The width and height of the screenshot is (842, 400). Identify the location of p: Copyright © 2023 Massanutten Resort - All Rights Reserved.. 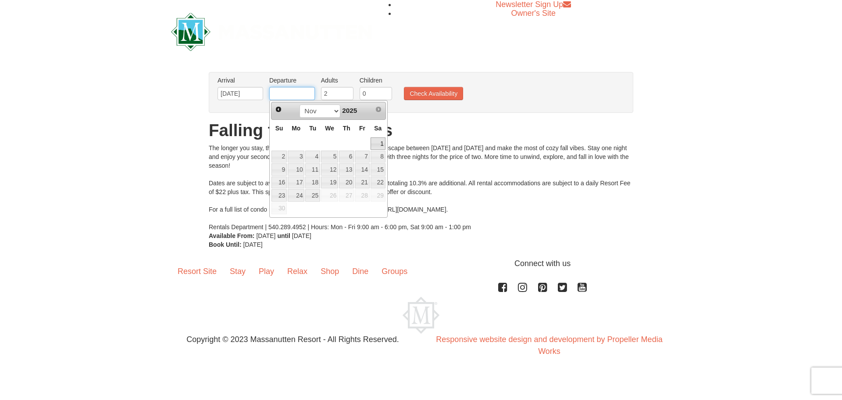
(293, 339).